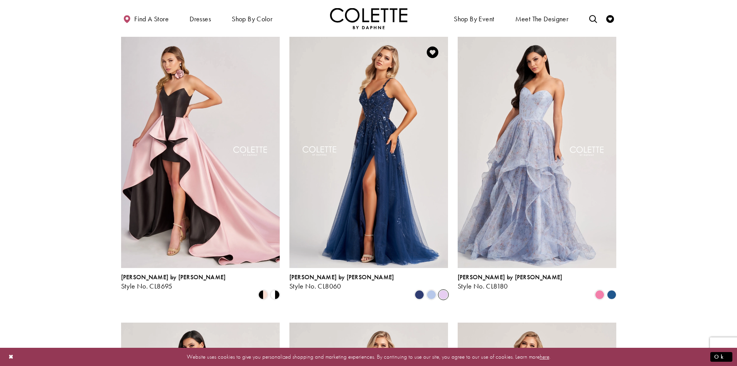 The height and width of the screenshot is (366, 737). Describe the element at coordinates (542, 19) in the screenshot. I see `span: Meet the designer` at that location.